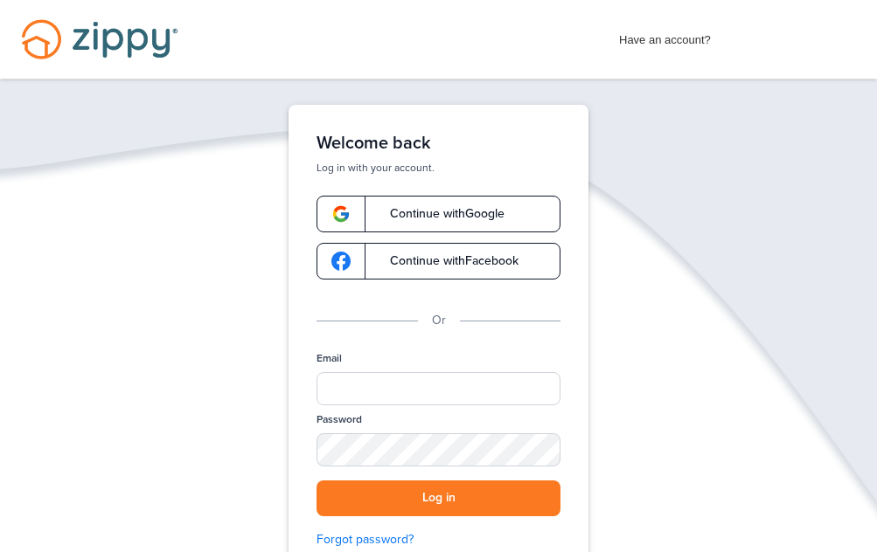  Describe the element at coordinates (850, 530) in the screenshot. I see `img: Back to Top` at that location.